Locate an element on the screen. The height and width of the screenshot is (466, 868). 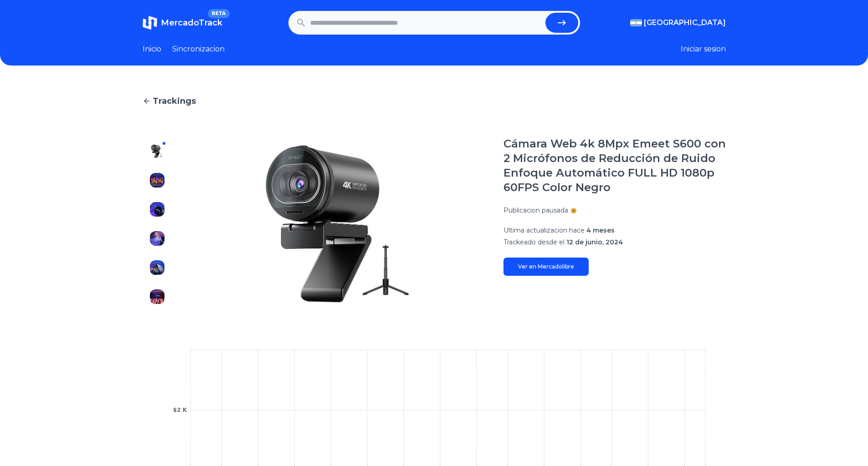
span: BETA is located at coordinates (218, 14).